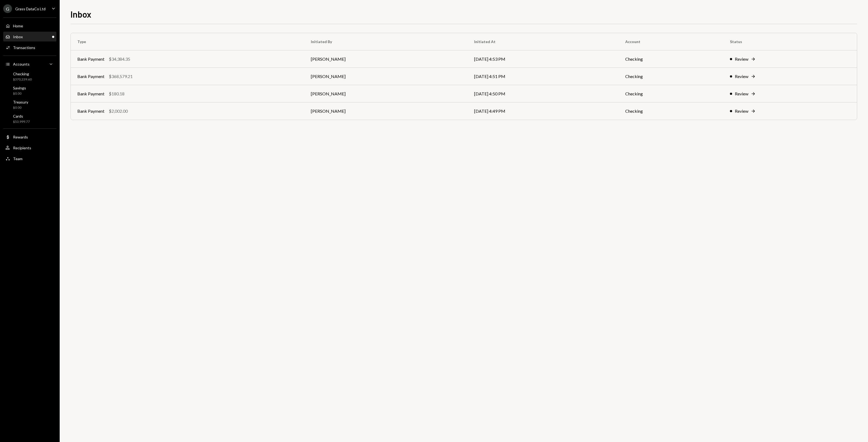 The width and height of the screenshot is (868, 442). I want to click on div: Cards, so click(21, 116).